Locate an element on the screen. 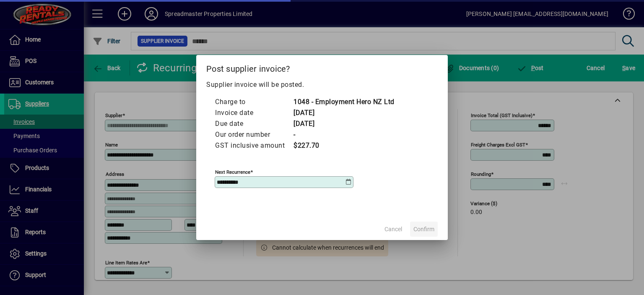 This screenshot has width=644, height=295. mat-label: Next recurrence is located at coordinates (232, 172).